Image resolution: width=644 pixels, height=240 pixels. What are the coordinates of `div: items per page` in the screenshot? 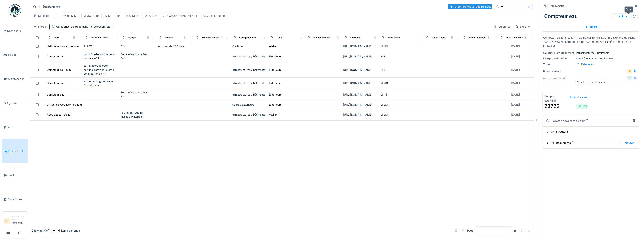 It's located at (66, 231).